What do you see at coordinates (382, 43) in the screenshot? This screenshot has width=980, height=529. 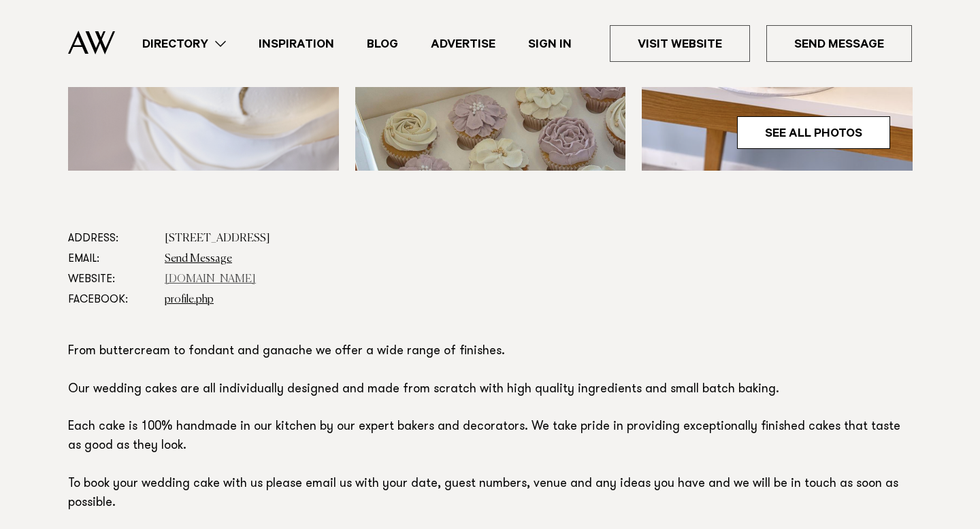 I see `a: Blog` at bounding box center [382, 43].